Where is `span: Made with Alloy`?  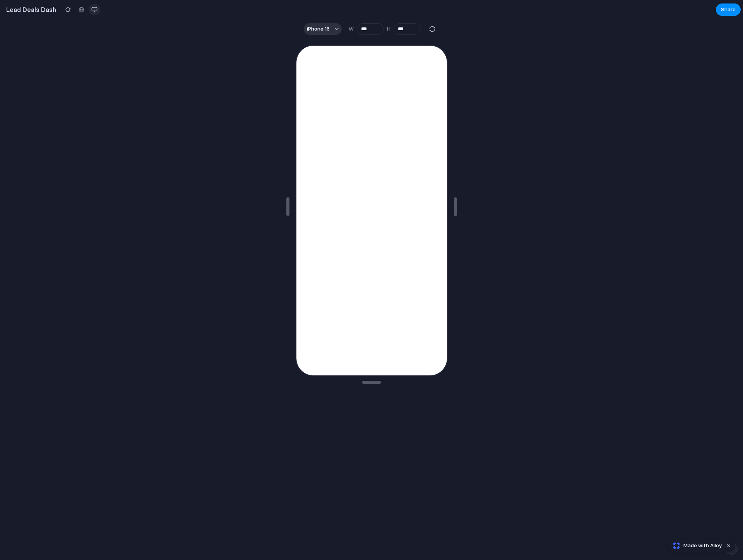
span: Made with Alloy is located at coordinates (702, 546).